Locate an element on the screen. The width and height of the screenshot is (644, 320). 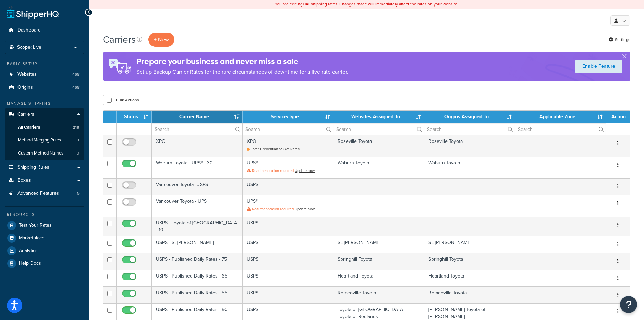
a: Marketplace is located at coordinates (44, 238).